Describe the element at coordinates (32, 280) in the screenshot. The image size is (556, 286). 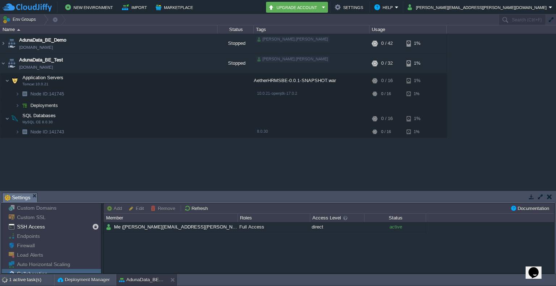
I see `div: 1 active task(s)` at that location.